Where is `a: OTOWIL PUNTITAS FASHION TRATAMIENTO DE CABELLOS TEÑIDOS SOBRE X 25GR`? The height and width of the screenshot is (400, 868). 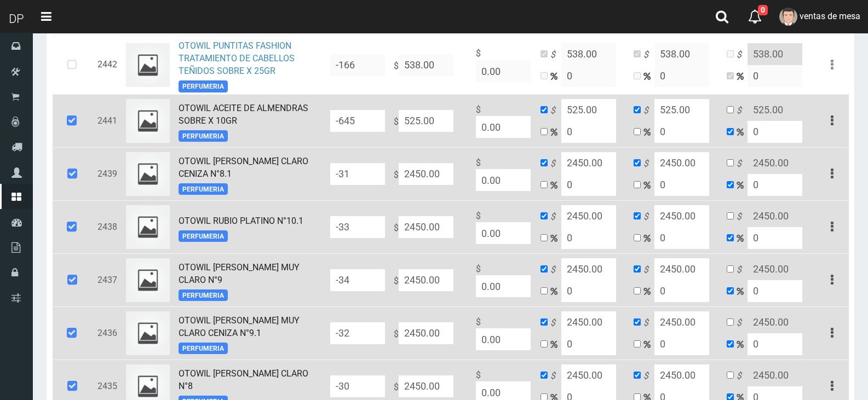
a: OTOWIL PUNTITAS FASHION TRATAMIENTO DE CABELLOS TEÑIDOS SOBRE X 25GR is located at coordinates (236, 58).